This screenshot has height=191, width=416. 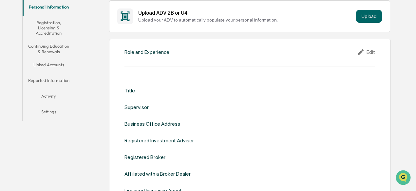 I want to click on button: Linked Accounts, so click(x=48, y=66).